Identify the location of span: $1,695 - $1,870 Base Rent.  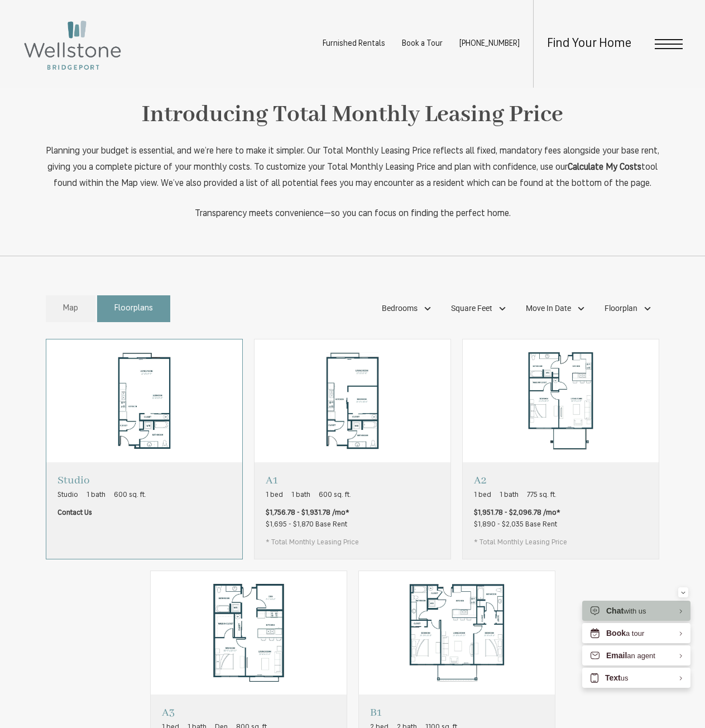
(306, 524).